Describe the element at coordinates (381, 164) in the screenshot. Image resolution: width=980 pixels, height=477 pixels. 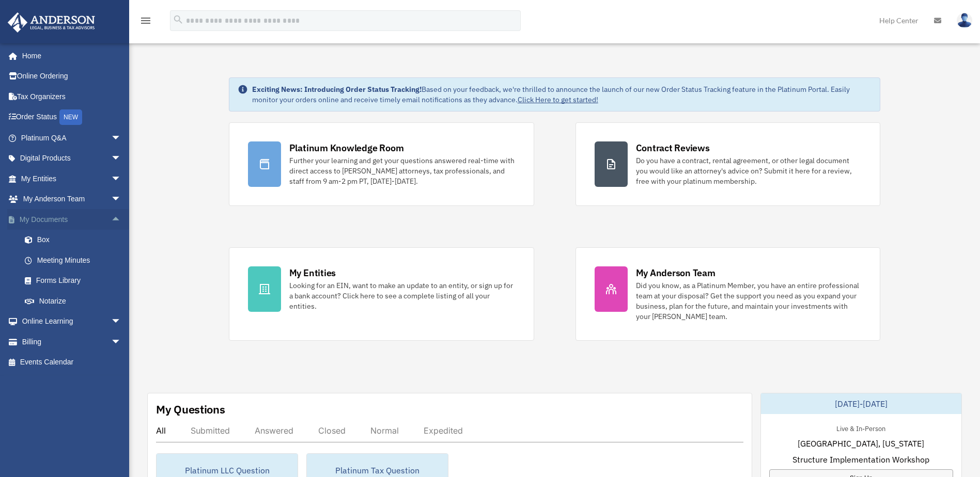
I see `a: Platinum Knowledge Room Further your learning and get your questions answered real-time with dire...` at that location.